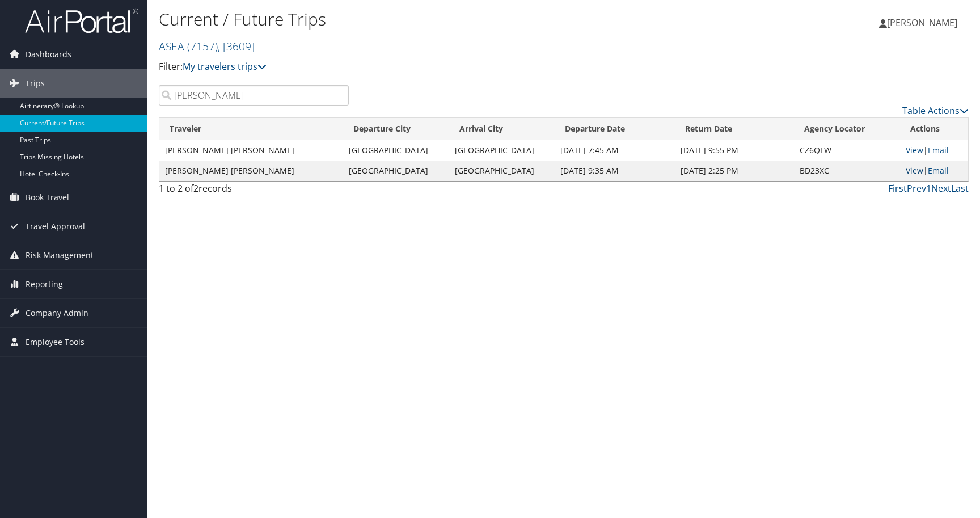 Image resolution: width=980 pixels, height=518 pixels. Describe the element at coordinates (847, 151) in the screenshot. I see `td: CZ6QLW` at that location.